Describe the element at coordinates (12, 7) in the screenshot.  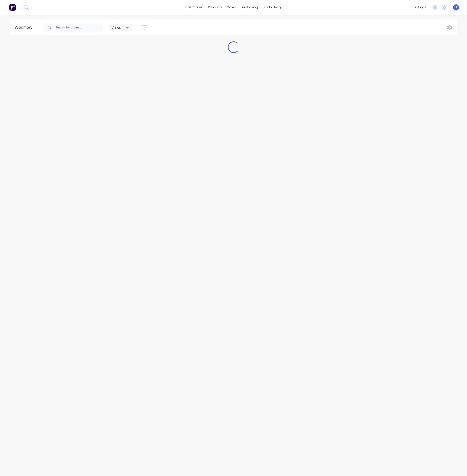
I see `img: Factory` at that location.